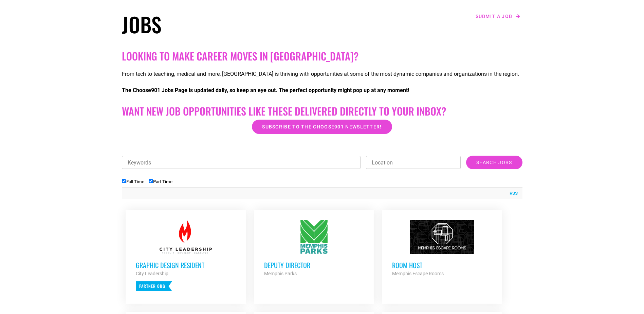 Image resolution: width=644 pixels, height=314 pixels. What do you see at coordinates (498, 16) in the screenshot?
I see `a: Submit a job` at bounding box center [498, 16].